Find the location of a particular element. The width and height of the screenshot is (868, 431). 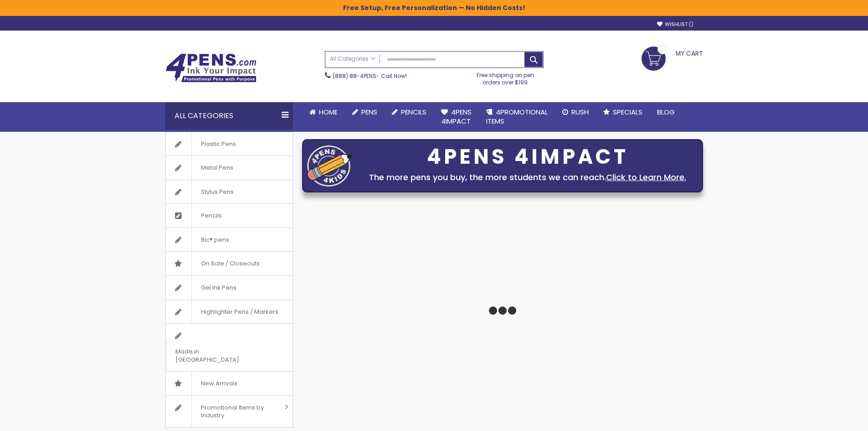

a: Promotional Items by Industry is located at coordinates (229, 411).